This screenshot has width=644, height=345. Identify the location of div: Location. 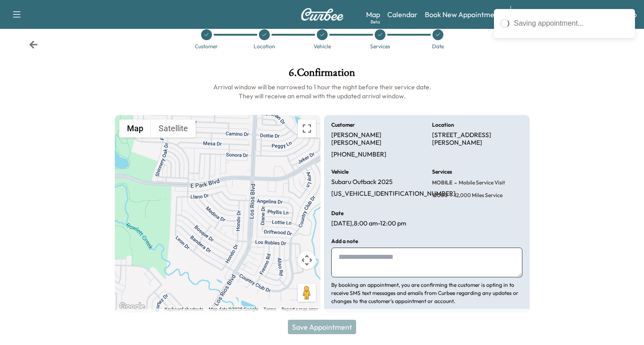
(264, 47).